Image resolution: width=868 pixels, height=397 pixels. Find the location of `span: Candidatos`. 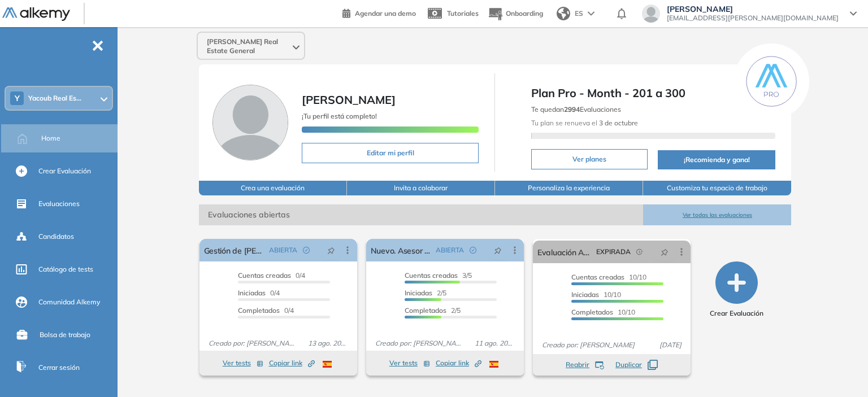

span: Candidatos is located at coordinates (56, 237).